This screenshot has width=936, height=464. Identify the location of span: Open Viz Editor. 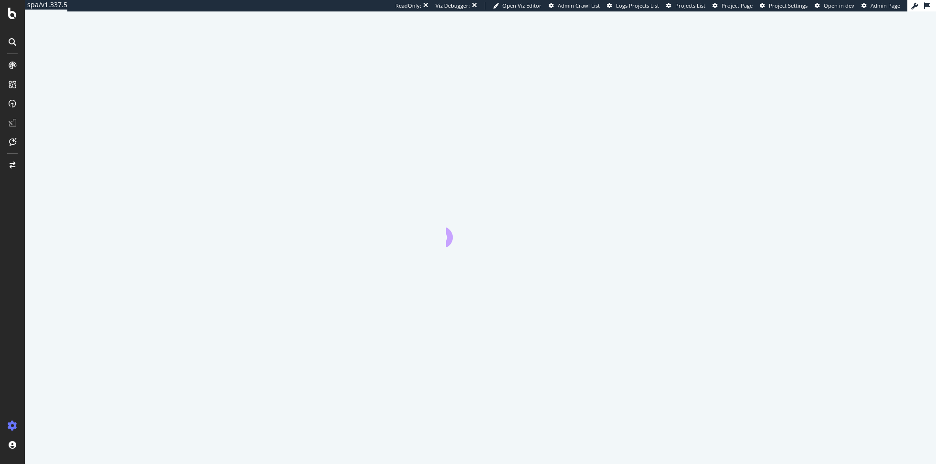
(522, 5).